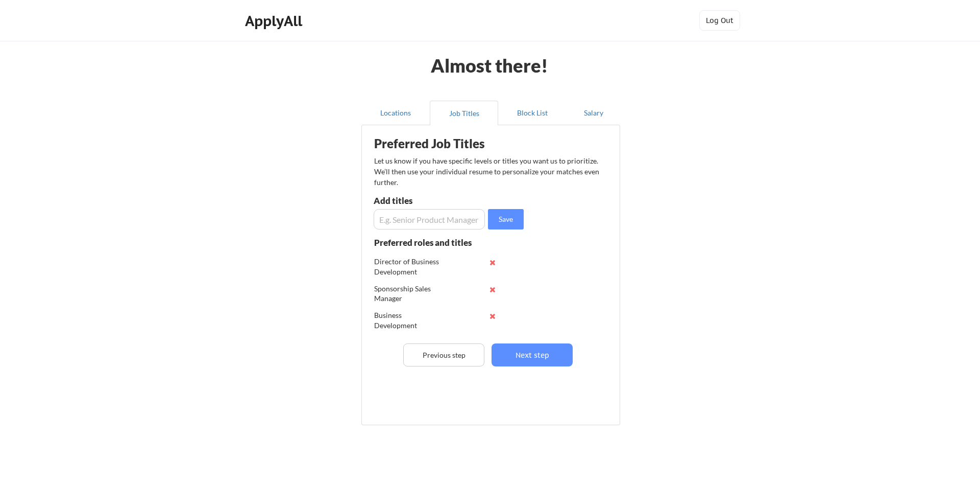  Describe the element at coordinates (408, 266) in the screenshot. I see `div: Director of Business Development` at that location.